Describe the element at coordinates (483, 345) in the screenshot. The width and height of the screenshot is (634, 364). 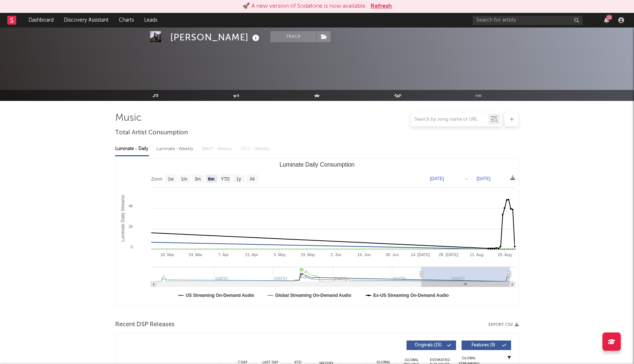
I see `span: Features ( 9 )` at that location.